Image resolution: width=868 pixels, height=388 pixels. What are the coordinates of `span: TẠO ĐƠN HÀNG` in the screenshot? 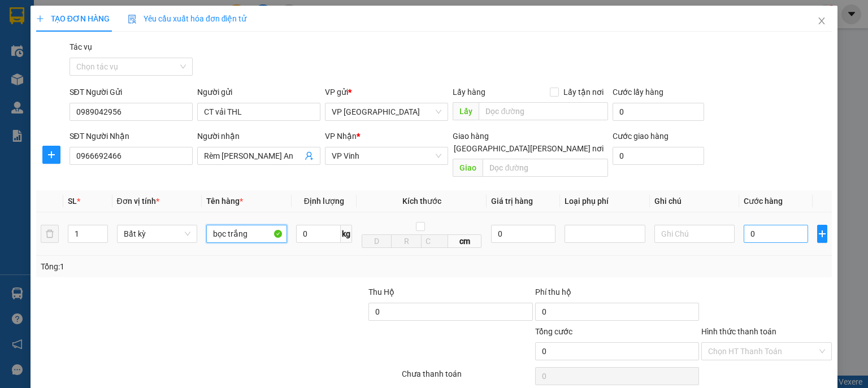 It's located at (73, 18).